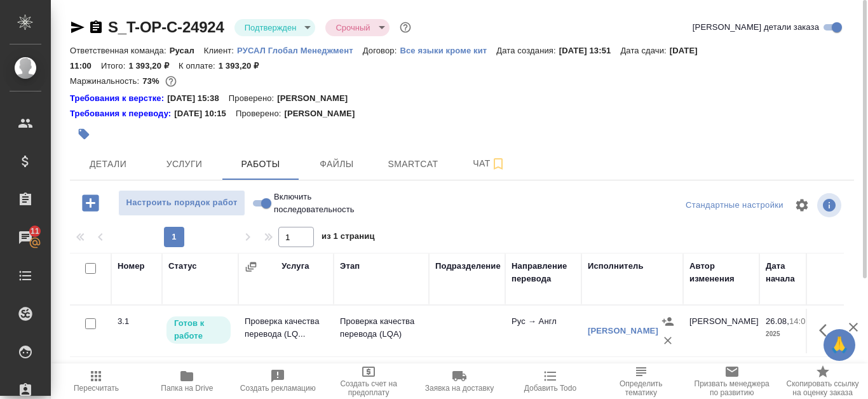 The height and width of the screenshot is (399, 868). I want to click on div: Подразделение, so click(467, 266).